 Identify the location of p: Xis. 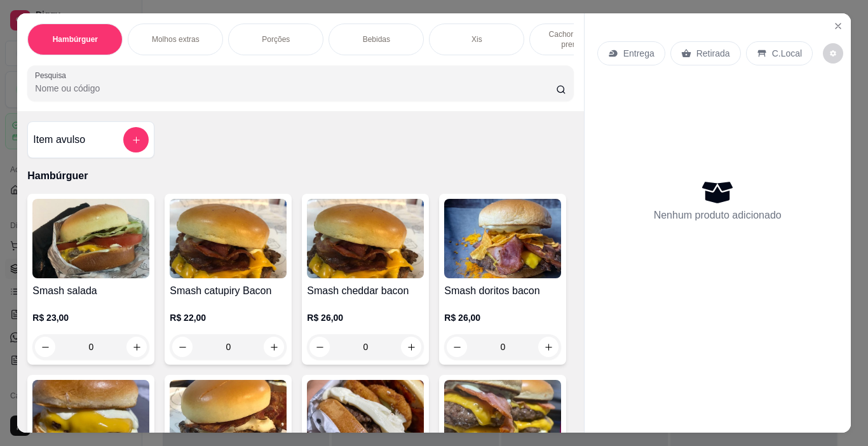
(477, 39).